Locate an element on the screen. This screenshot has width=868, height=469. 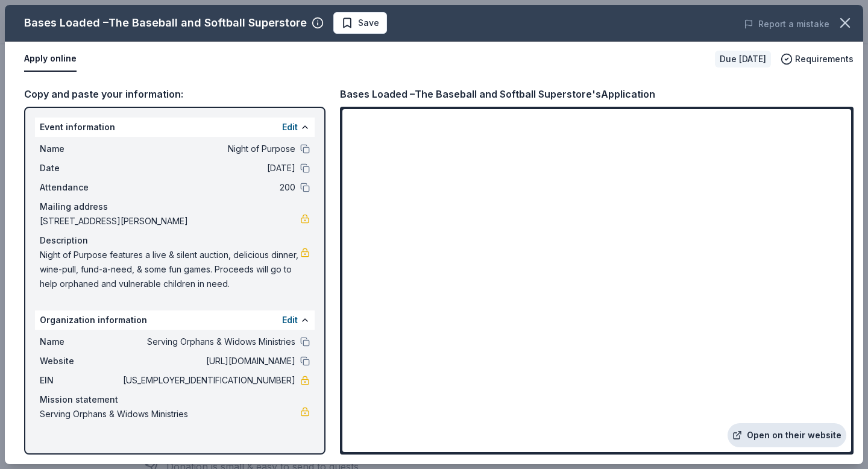
span: Night of Purpose features a live & silent auction, delicious dinner, wine-pull, fund-a-need, & so... is located at coordinates (170, 269).